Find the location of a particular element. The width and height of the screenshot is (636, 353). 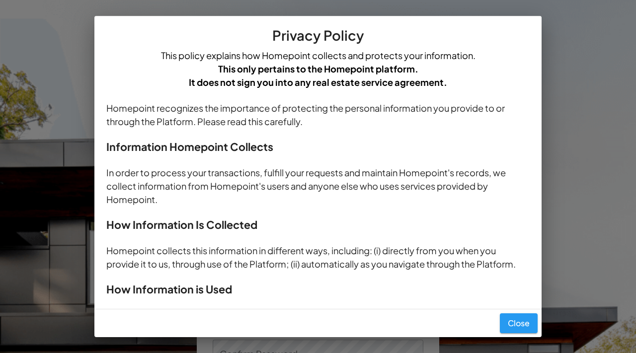

p: Homepoint uses the information it collects to improve and customize the Platform and its services... is located at coordinates (318, 321).